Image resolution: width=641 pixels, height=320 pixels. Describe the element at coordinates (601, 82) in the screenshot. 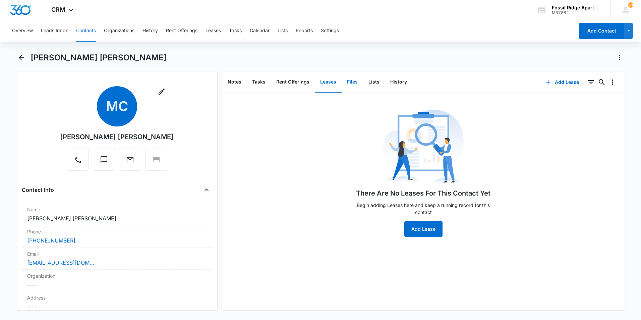

I see `button: Search...` at that location.